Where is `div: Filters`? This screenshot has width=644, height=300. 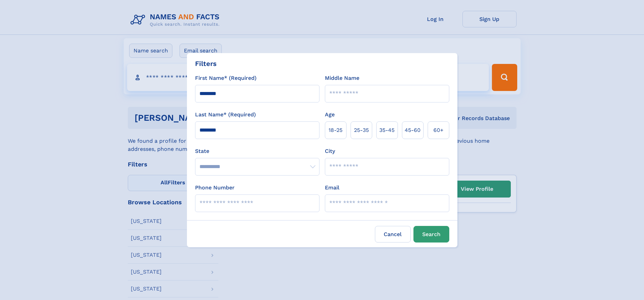
div: Filters is located at coordinates (206, 64).